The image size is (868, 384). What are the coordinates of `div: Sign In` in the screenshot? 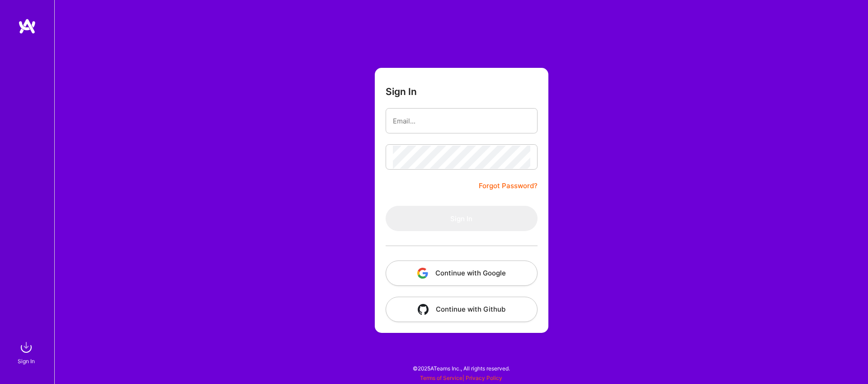 It's located at (26, 361).